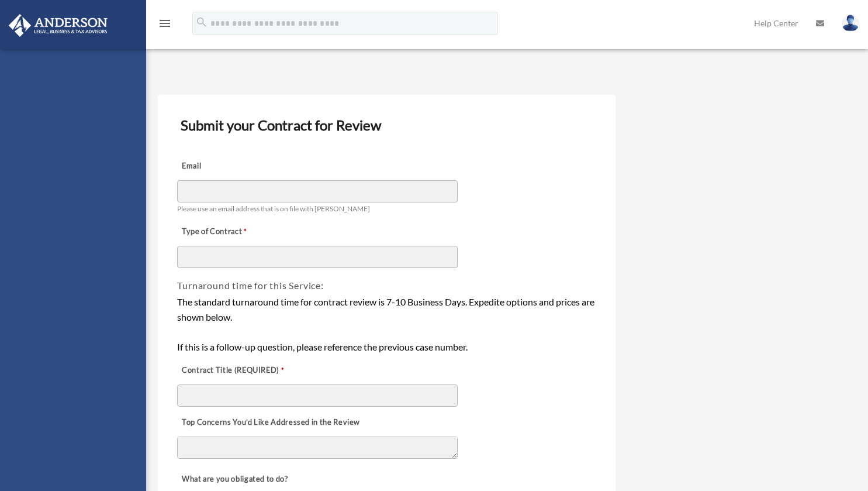 The image size is (868, 491). What do you see at coordinates (165, 24) in the screenshot?
I see `i: menu` at bounding box center [165, 24].